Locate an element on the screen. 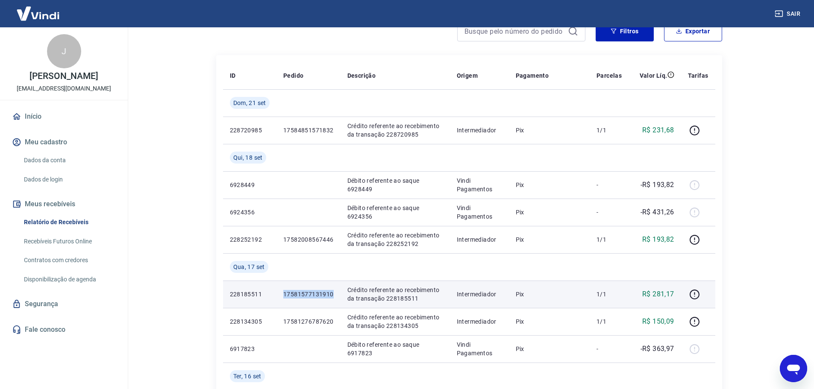 This screenshot has width=814, height=389. p: Crédito referente ao recebimento da transação 228134305 is located at coordinates (395, 322).